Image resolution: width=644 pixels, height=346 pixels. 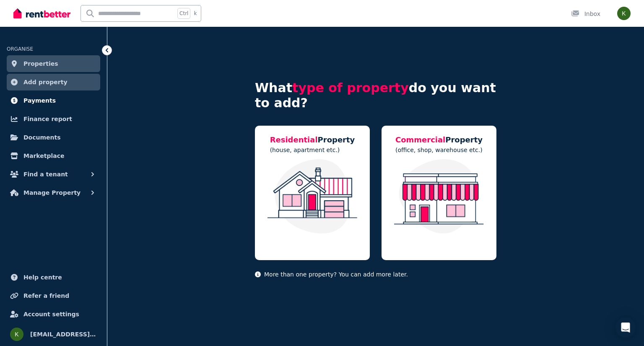 What do you see at coordinates (195, 13) in the screenshot?
I see `span: k` at bounding box center [195, 13].